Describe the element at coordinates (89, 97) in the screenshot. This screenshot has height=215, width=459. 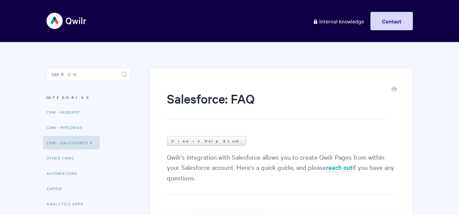
I see `h3: Categories` at that location.